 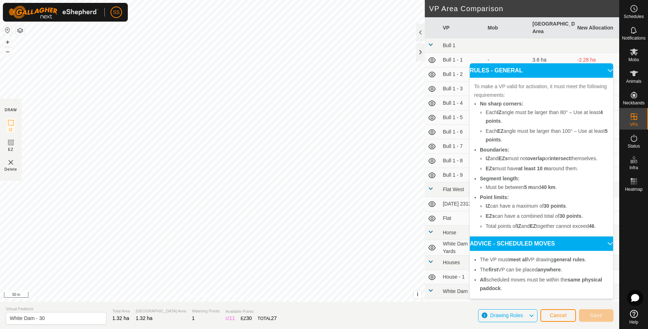 What do you see at coordinates (547, 135) in the screenshot?
I see `li: Each angle must be larger than 100° – Use at least .` at bounding box center [547, 135].